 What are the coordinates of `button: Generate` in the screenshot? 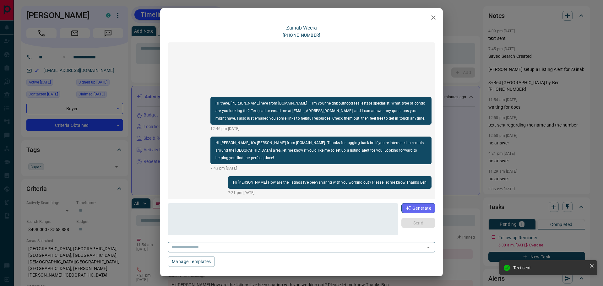 It's located at (418, 208).